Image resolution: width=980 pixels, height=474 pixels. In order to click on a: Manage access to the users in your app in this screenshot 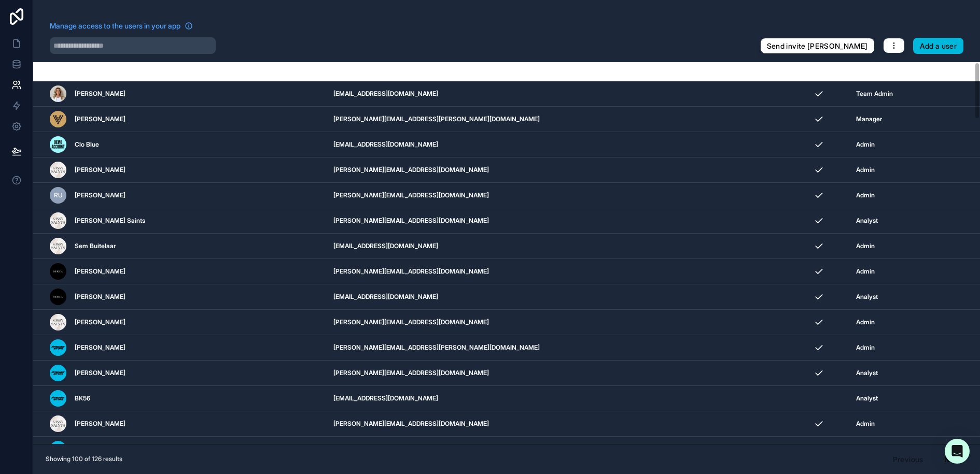, I will do `click(121, 26)`.